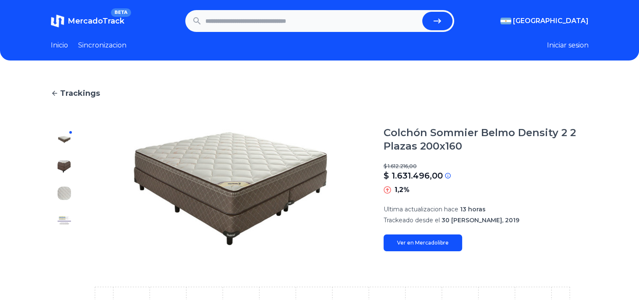 The height and width of the screenshot is (300, 639). I want to click on p: 1,2%, so click(402, 190).